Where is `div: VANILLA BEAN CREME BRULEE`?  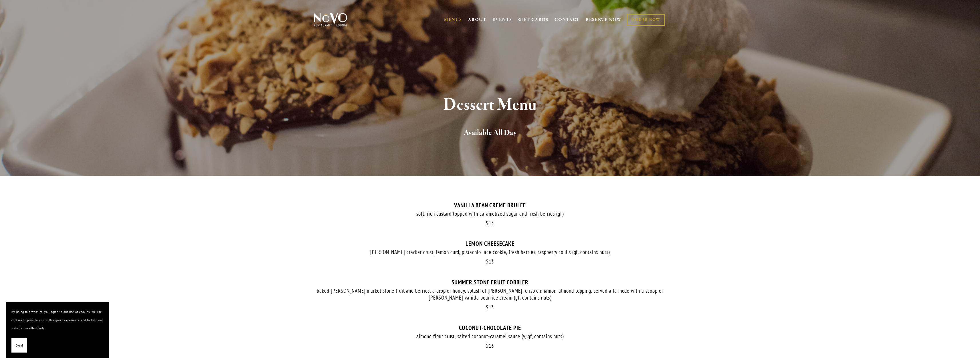 div: VANILLA BEAN CREME BRULEE is located at coordinates (490, 205).